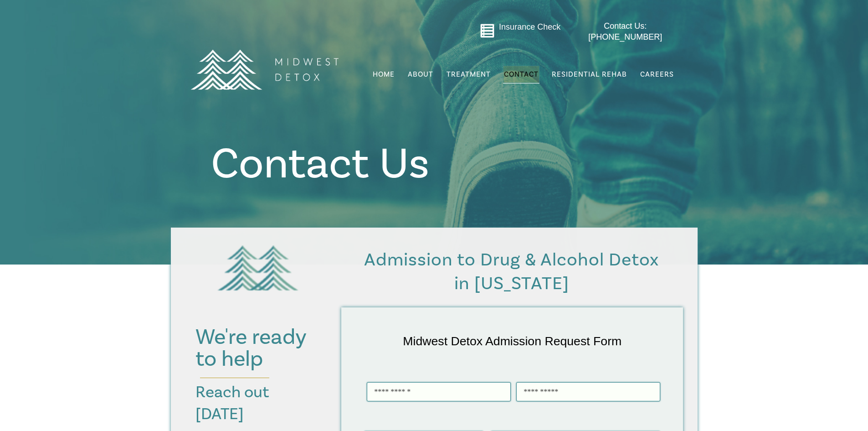  What do you see at coordinates (384, 74) in the screenshot?
I see `a: Home` at bounding box center [384, 74].